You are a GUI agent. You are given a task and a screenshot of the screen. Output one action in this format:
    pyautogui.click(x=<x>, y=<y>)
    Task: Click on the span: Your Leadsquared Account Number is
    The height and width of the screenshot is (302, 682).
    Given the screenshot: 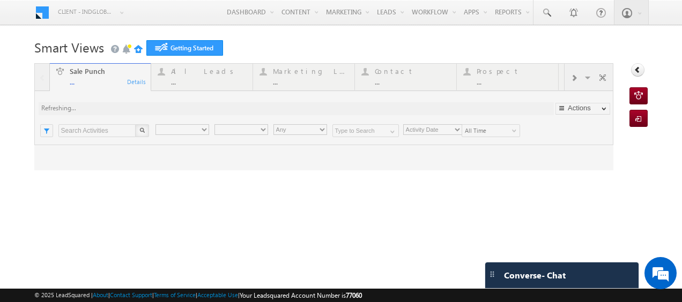 What is the action you would take?
    pyautogui.click(x=301, y=295)
    